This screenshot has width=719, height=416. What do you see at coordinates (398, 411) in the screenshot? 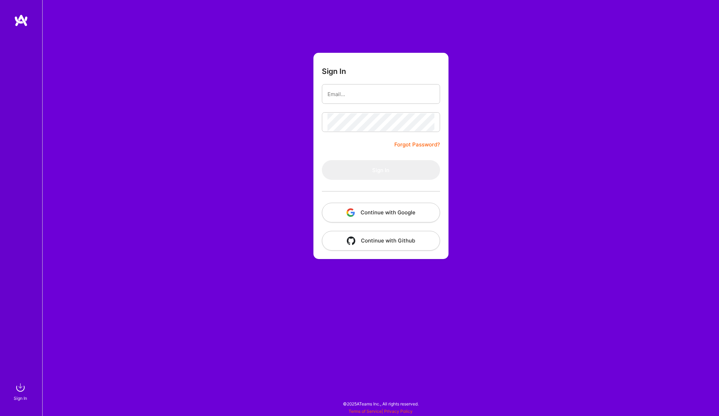
I see `a: Privacy Policy` at bounding box center [398, 411].